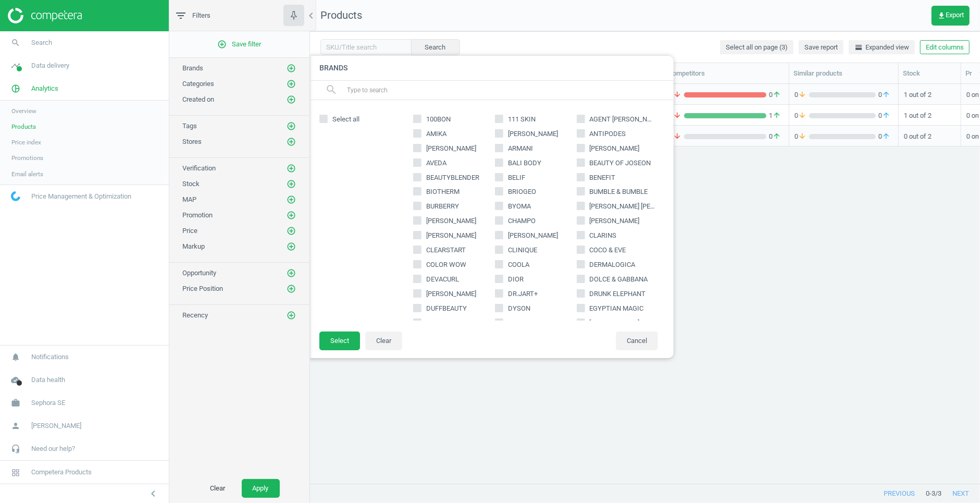 This screenshot has width=980, height=503. I want to click on i: timeline, so click(16, 66).